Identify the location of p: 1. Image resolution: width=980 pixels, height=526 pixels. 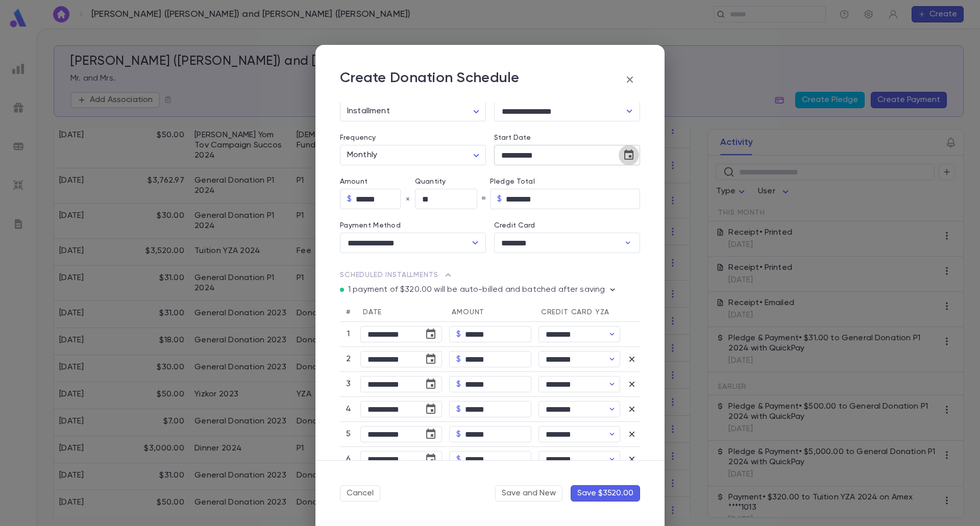
(348, 334).